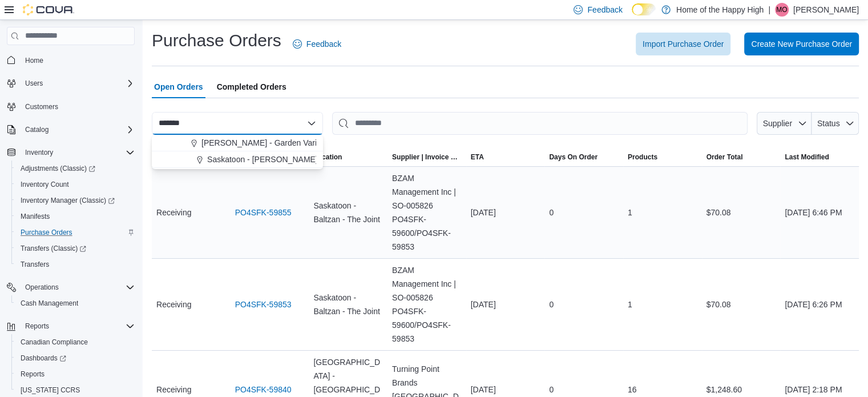 Image resolution: width=868 pixels, height=397 pixels. Describe the element at coordinates (784, 124) in the screenshot. I see `button: Supplier` at that location.